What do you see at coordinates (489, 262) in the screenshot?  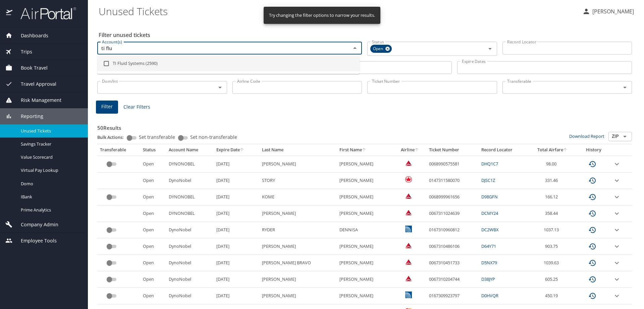 I see `a: D5NX79` at bounding box center [489, 262].